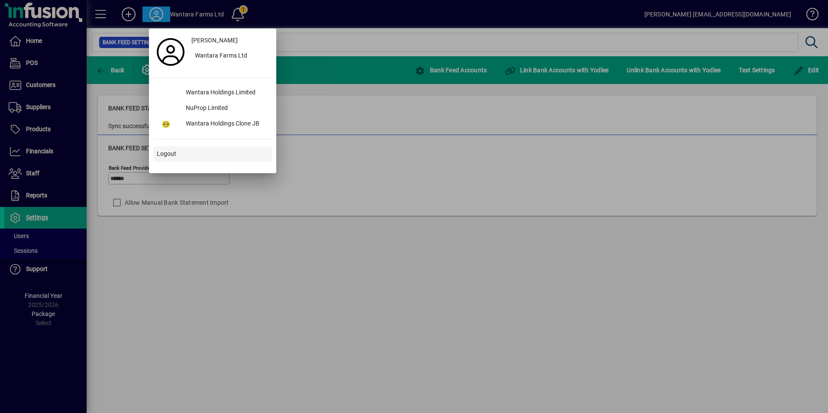 The width and height of the screenshot is (828, 413). What do you see at coordinates (213, 109) in the screenshot?
I see `button: NuProp Limited` at bounding box center [213, 109].